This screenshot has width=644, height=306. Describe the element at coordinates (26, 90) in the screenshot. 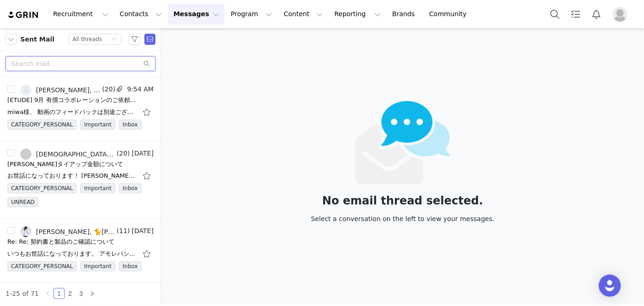

I see `img: 9f5de37f-36ce-4bf7-8334-b1c5580d9fb9--s.jpg` at that location.